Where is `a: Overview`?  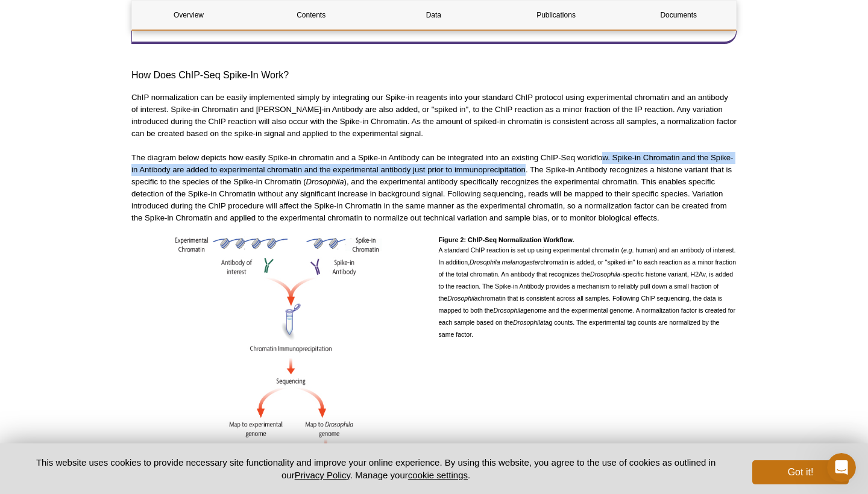 a: Overview is located at coordinates (189, 15).